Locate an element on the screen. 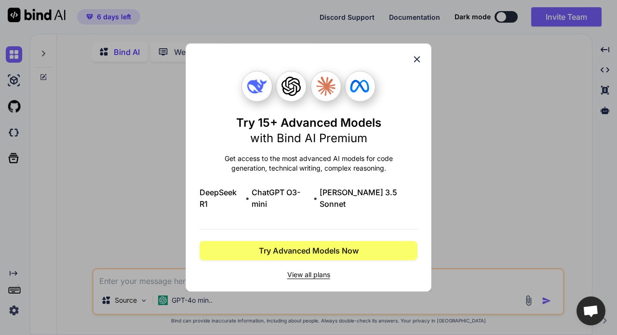 The height and width of the screenshot is (335, 617). span: ChatGPT O3-mini is located at coordinates (282, 198).